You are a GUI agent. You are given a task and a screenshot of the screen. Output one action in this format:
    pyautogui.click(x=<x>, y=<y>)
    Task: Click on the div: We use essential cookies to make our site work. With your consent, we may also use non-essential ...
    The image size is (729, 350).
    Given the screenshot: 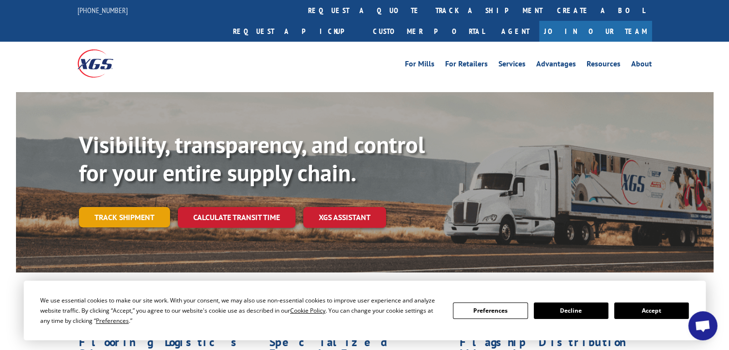 What is the action you would take?
    pyautogui.click(x=241, y=310)
    